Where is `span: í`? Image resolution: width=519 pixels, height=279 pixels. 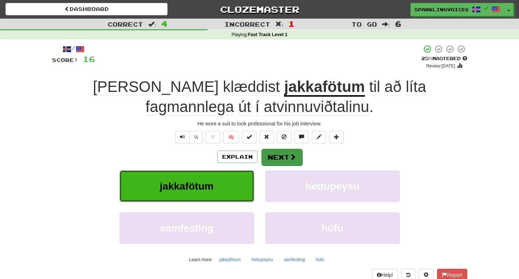 span: í is located at coordinates (257, 107).